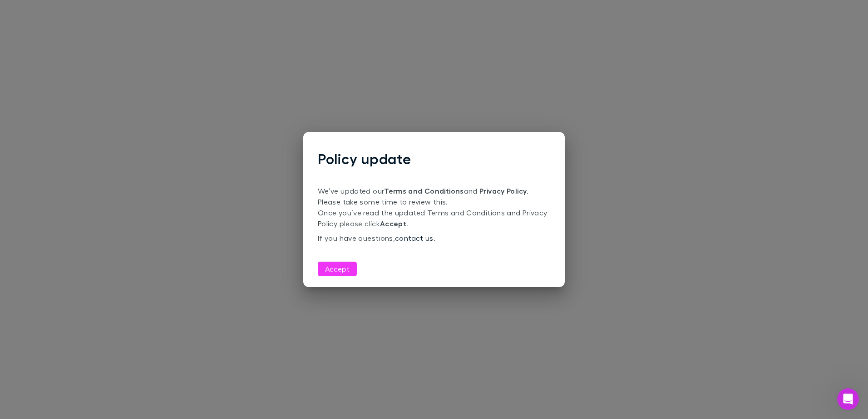 Image resolution: width=868 pixels, height=419 pixels. What do you see at coordinates (337, 269) in the screenshot?
I see `button: Accept` at bounding box center [337, 269].